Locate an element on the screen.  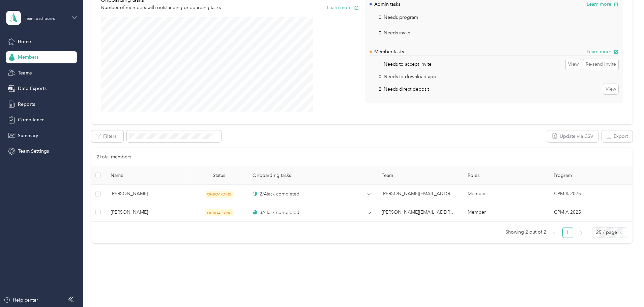
th: Onboarding tasks is located at coordinates (312, 175).